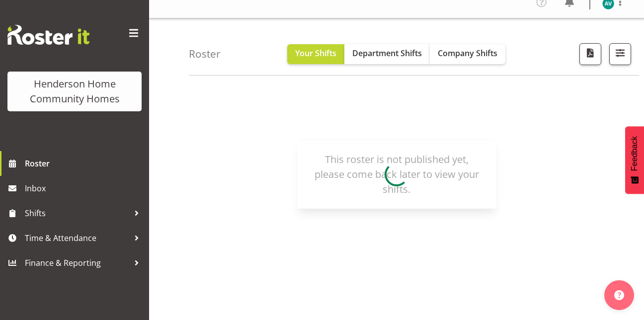 This screenshot has width=644, height=320. What do you see at coordinates (77, 263) in the screenshot?
I see `span: Finance & Reporting` at bounding box center [77, 263].